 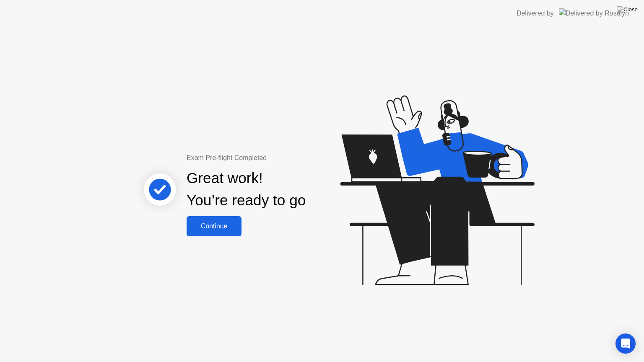 What do you see at coordinates (535, 14) in the screenshot?
I see `div: Delivered by` at bounding box center [535, 14].